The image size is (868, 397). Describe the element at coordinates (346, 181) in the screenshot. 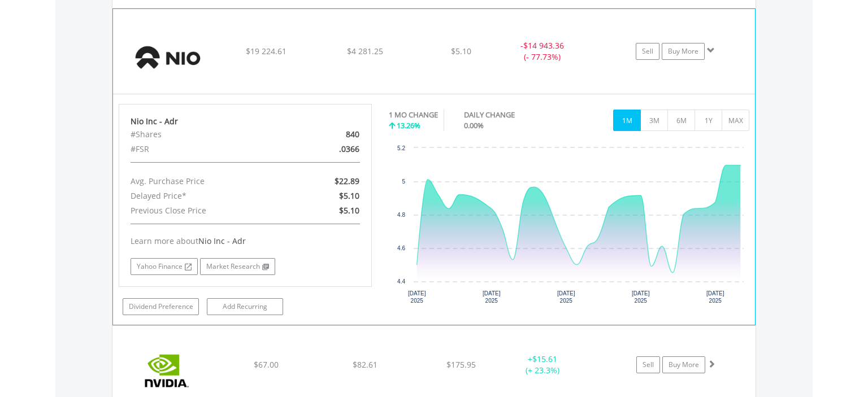

I see `span: $22.89` at that location.